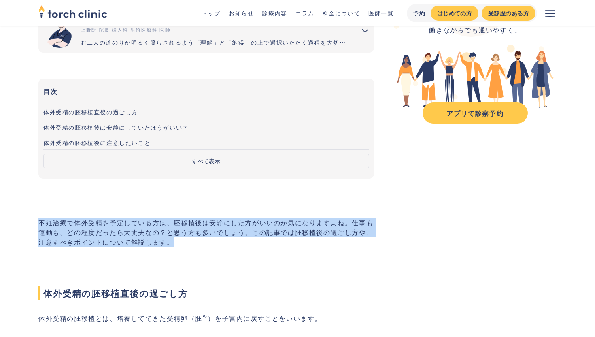 Image resolution: width=595 pixels, height=337 pixels. What do you see at coordinates (60, 32) in the screenshot?
I see `img: 市山 卓彦` at bounding box center [60, 32].